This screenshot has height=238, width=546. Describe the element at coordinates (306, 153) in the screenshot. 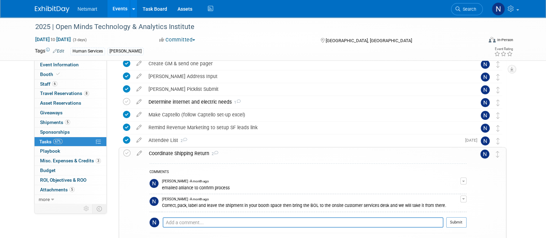

I see `div: Coordinate Shipping Return` at that location.